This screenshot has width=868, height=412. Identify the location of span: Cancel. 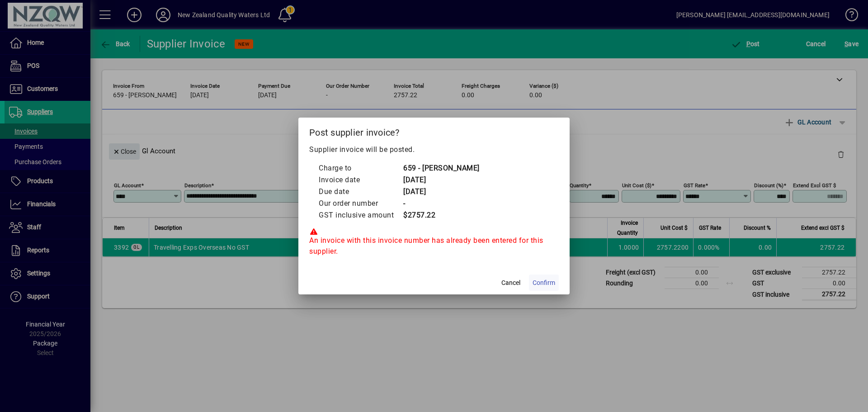
(511, 283).